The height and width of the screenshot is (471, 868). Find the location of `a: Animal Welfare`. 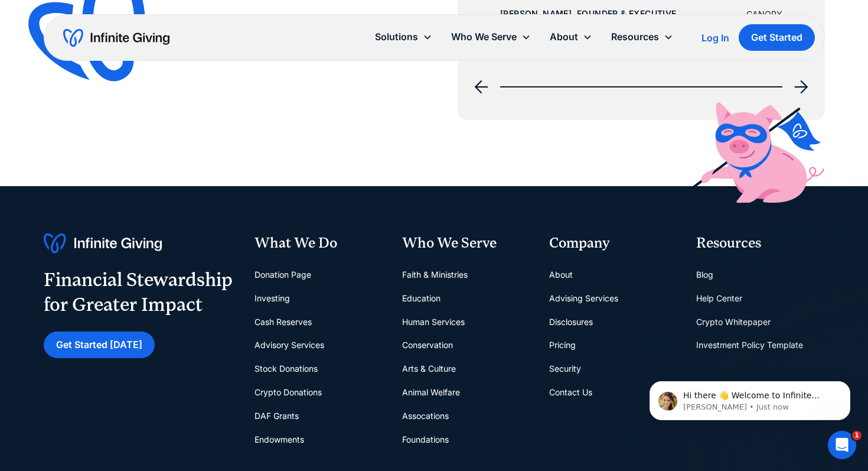

a: Animal Welfare is located at coordinates (431, 392).